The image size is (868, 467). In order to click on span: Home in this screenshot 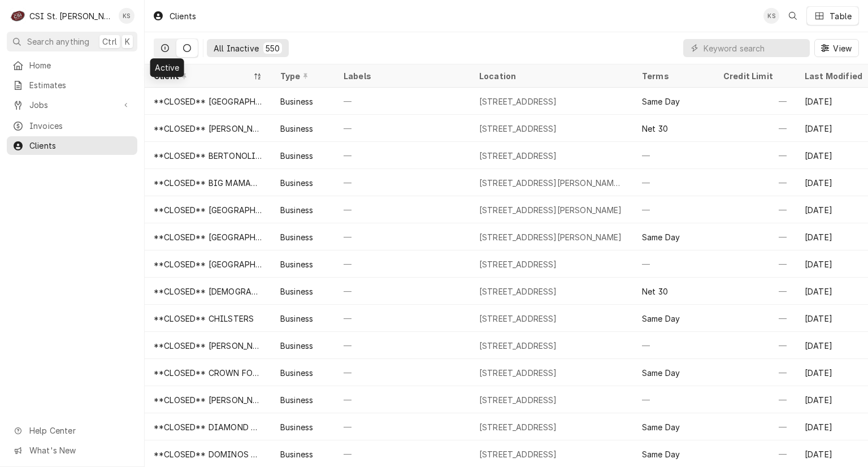, I will do `click(80, 65)`.